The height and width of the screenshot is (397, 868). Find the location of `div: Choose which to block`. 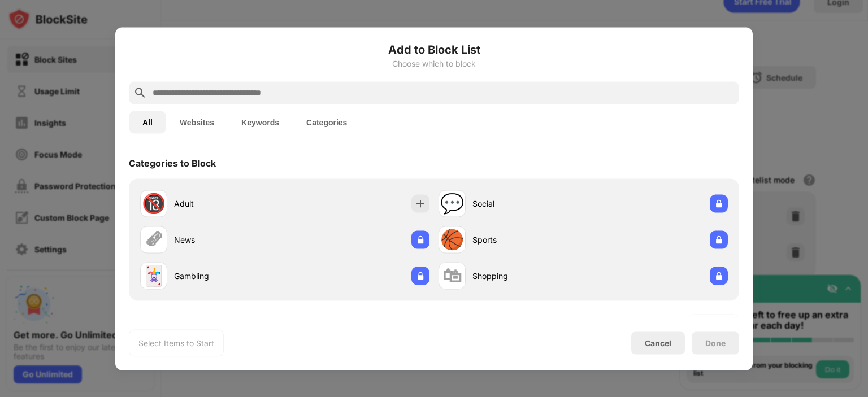

div: Choose which to block is located at coordinates (434, 63).